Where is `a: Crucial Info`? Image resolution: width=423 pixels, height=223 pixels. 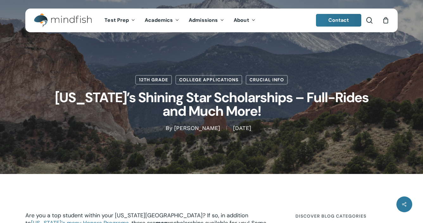 a: Crucial Info is located at coordinates (267, 80).